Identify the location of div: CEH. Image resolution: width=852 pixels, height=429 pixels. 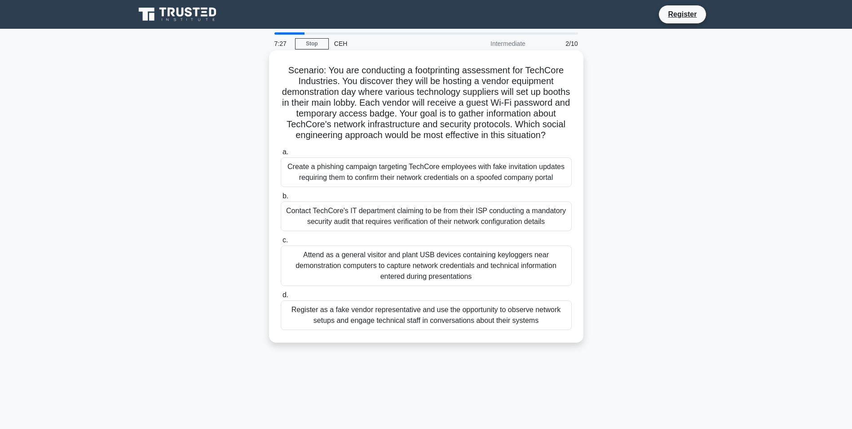
(390, 44).